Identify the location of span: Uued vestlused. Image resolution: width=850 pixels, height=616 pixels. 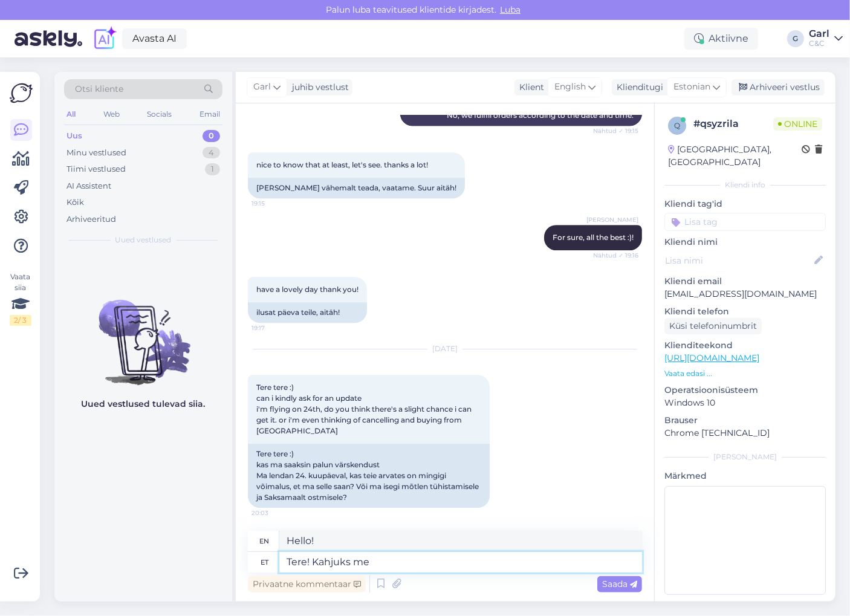
(143, 240).